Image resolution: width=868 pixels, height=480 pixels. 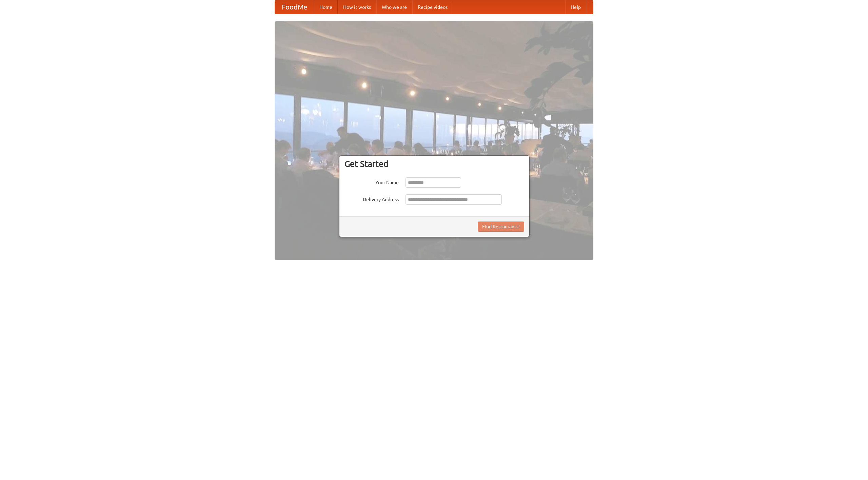 What do you see at coordinates (326, 7) in the screenshot?
I see `a: Home` at bounding box center [326, 7].